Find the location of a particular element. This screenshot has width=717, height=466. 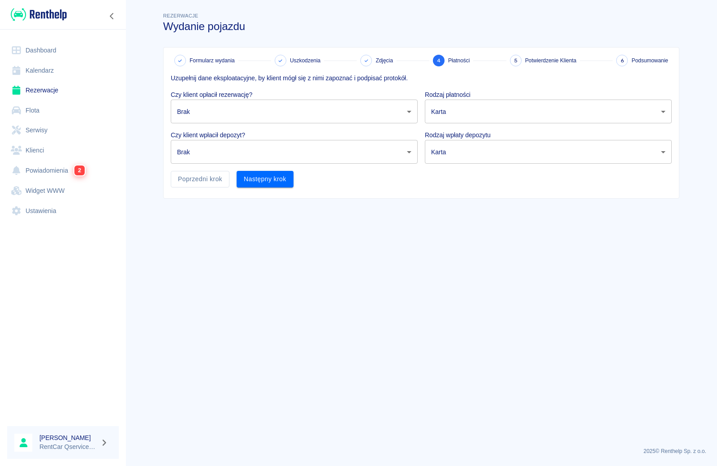

span: Zdjęcia is located at coordinates (384, 61).